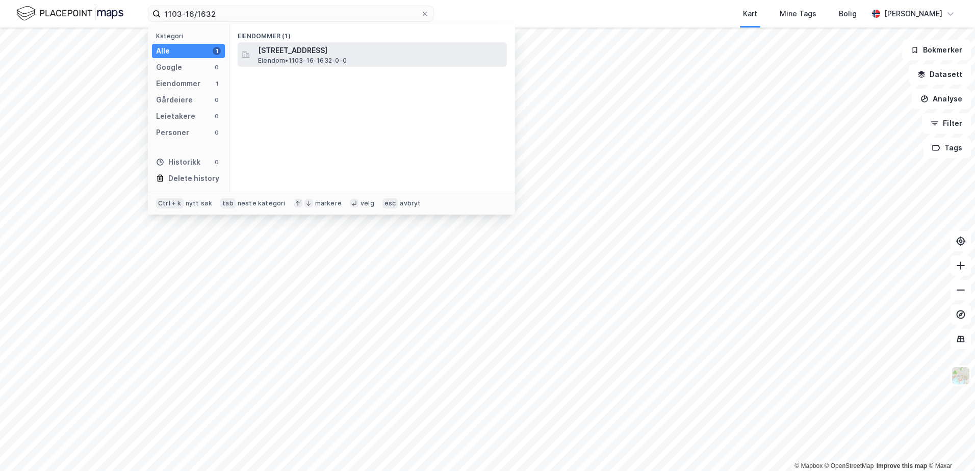 The width and height of the screenshot is (975, 471). Describe the element at coordinates (178, 162) in the screenshot. I see `div: Historikk` at that location.